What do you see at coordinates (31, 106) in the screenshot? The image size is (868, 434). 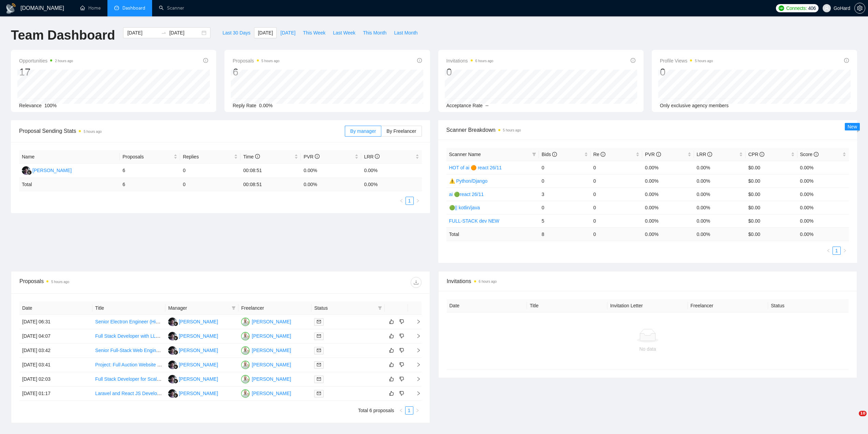 I see `span: Relevance` at bounding box center [31, 106].